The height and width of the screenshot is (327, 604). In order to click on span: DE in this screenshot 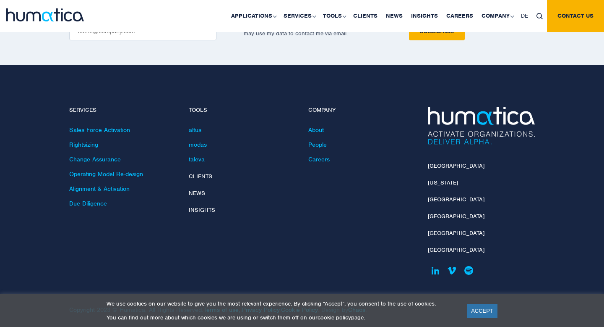, I will do `click(525, 16)`.